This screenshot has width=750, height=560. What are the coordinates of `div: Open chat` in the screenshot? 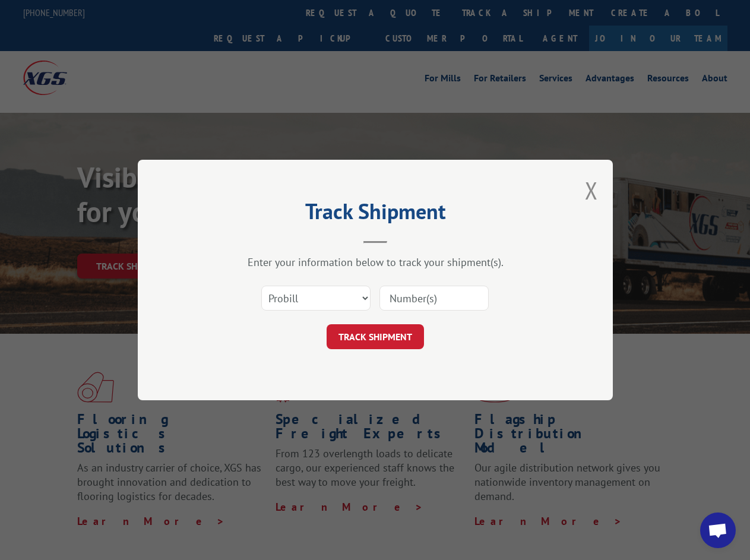 It's located at (718, 530).